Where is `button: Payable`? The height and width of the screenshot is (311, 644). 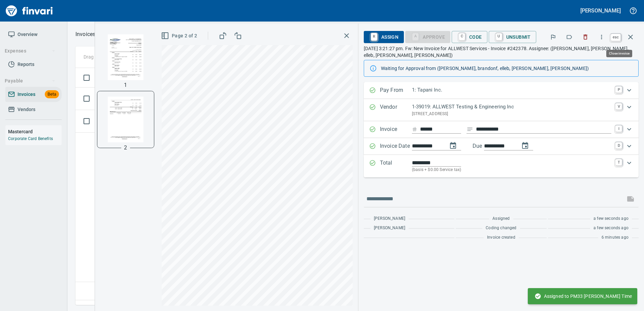
button: Payable is located at coordinates (30, 81).